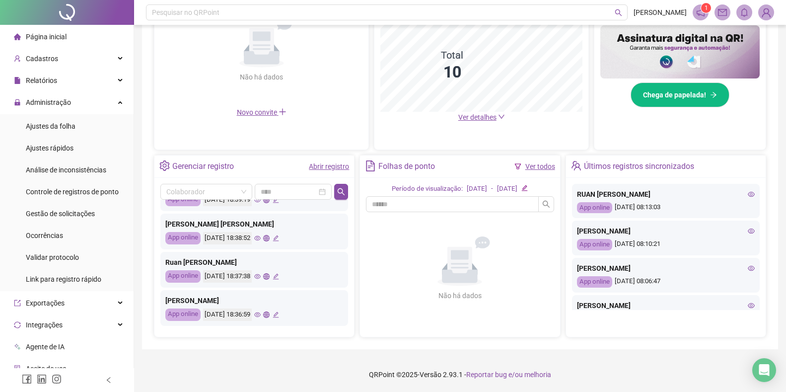 This screenshot has height=392, width=786. What do you see at coordinates (680, 95) in the screenshot?
I see `button: Chega de papelada!` at bounding box center [680, 95].